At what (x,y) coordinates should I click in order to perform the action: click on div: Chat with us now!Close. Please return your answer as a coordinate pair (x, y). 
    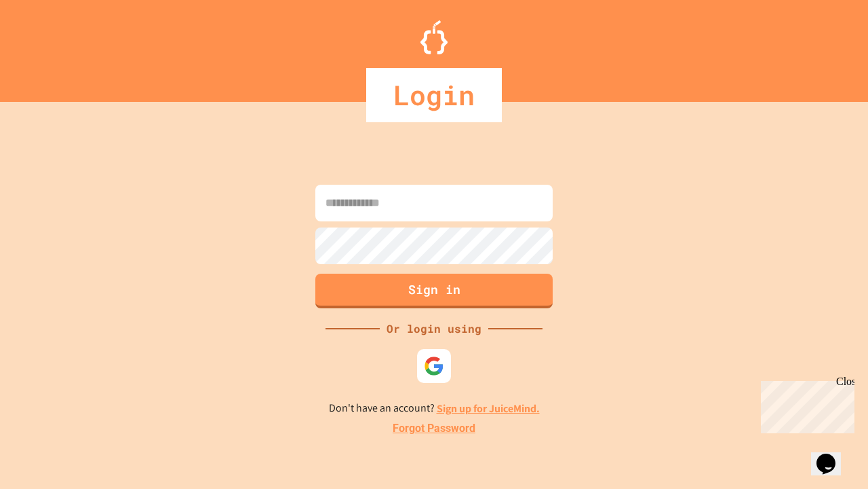
    Looking at the image, I should click on (50, 45).